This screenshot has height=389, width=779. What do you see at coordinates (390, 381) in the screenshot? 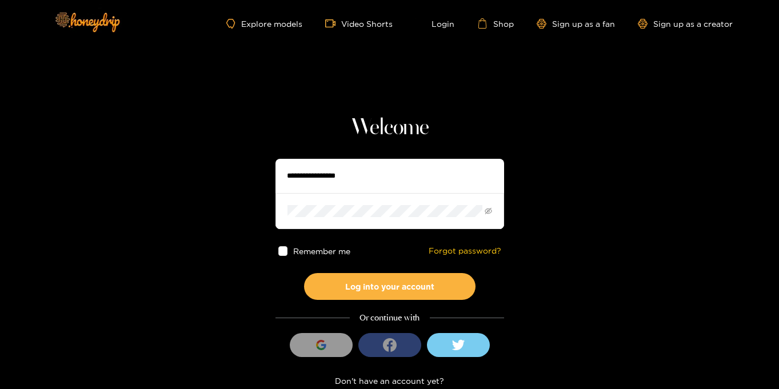
I see `div: Don't have an account yet?` at bounding box center [390, 381].